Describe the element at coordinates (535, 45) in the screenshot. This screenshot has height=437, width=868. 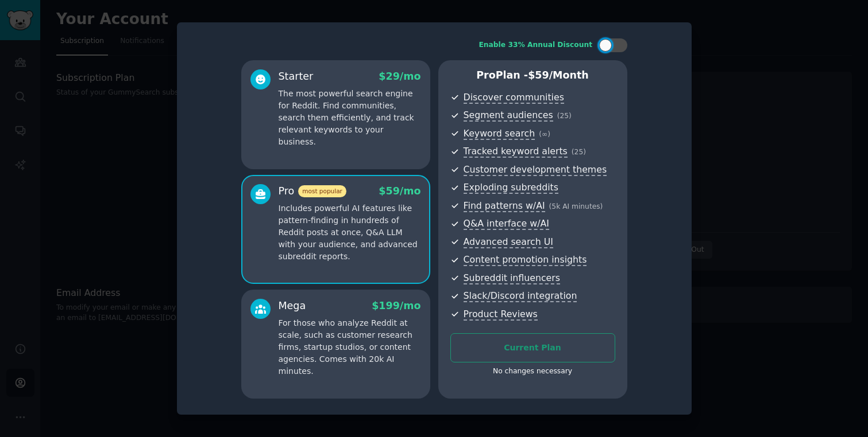
I see `div: Enable 33% Annual Discount` at that location.